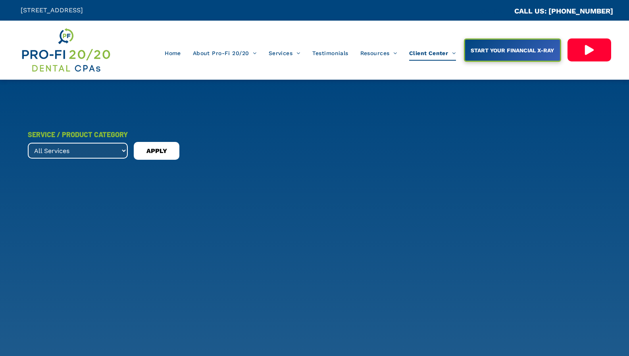 Image resolution: width=629 pixels, height=356 pixels. I want to click on a: Home, so click(173, 53).